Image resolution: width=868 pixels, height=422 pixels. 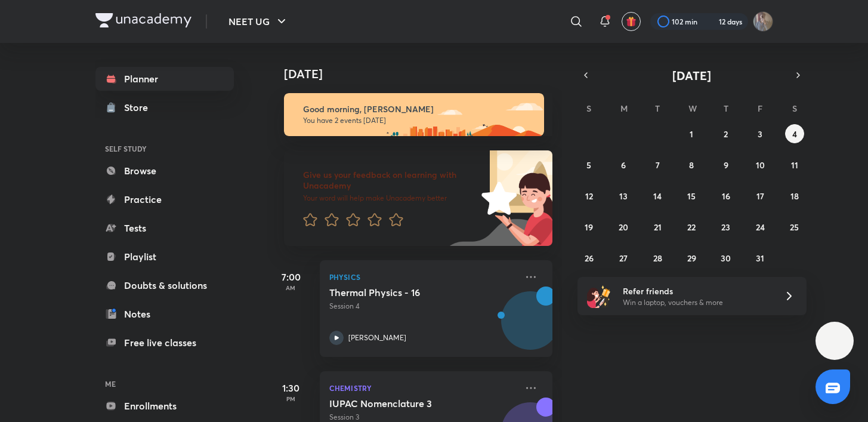 What do you see at coordinates (710, 22) in the screenshot?
I see `img: streak` at bounding box center [710, 22].